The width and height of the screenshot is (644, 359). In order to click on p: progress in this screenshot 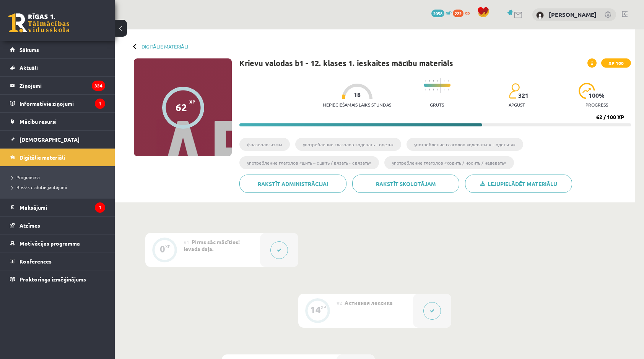, I will do `click(597, 104)`.